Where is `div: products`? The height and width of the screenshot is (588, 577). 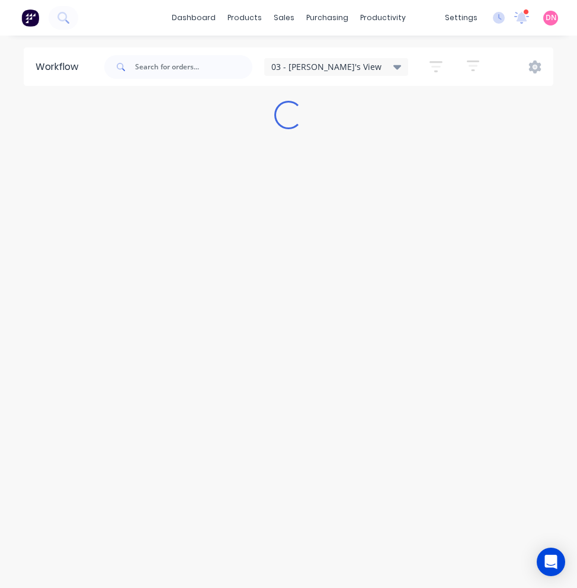
div: products is located at coordinates (245, 18).